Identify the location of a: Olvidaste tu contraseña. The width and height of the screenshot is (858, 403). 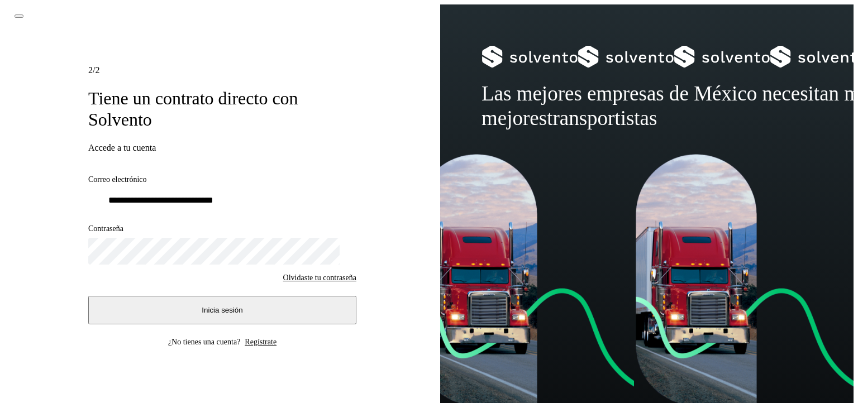
(320, 278).